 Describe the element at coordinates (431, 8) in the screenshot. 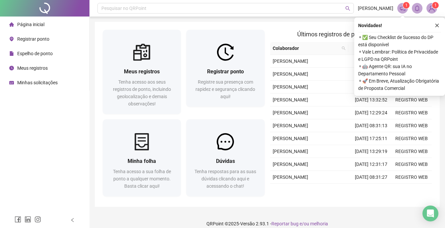

I see `img: 81638` at that location.